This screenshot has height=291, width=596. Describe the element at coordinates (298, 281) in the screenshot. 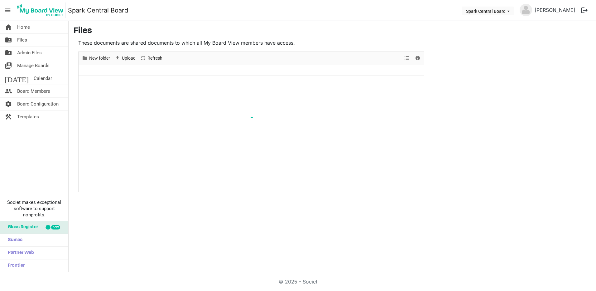

I see `a: © 2025 - Societ` at that location.